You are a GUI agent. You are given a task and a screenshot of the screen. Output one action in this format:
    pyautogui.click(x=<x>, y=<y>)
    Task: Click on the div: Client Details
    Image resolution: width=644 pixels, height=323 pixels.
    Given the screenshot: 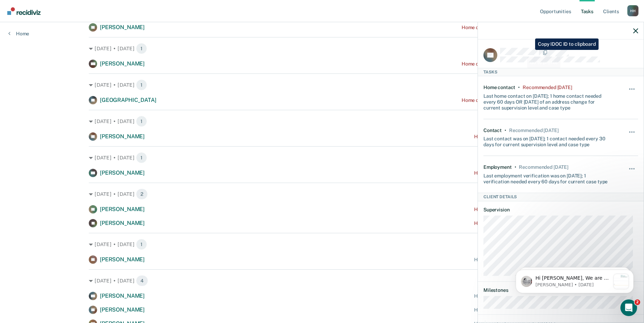 What is the action you would take?
    pyautogui.click(x=561, y=197)
    